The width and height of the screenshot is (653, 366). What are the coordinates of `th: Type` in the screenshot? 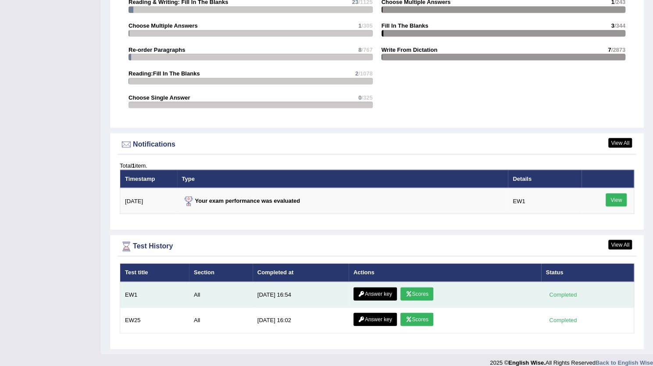 It's located at (342, 178).